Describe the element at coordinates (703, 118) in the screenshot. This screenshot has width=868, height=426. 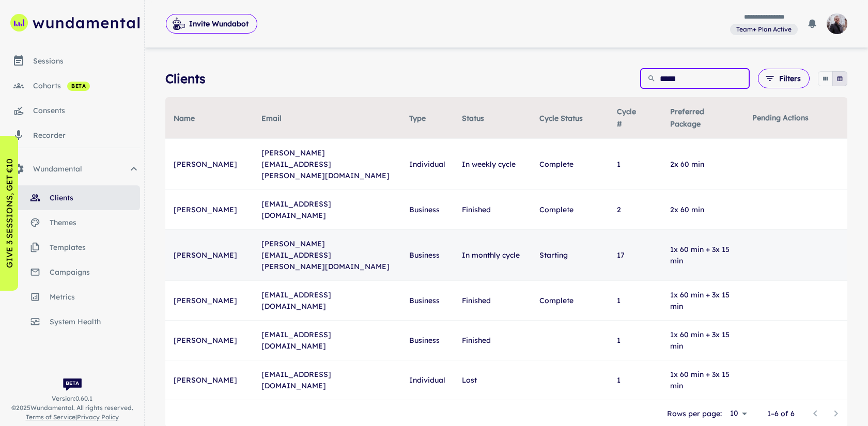
I see `span: Preferred Package` at that location.